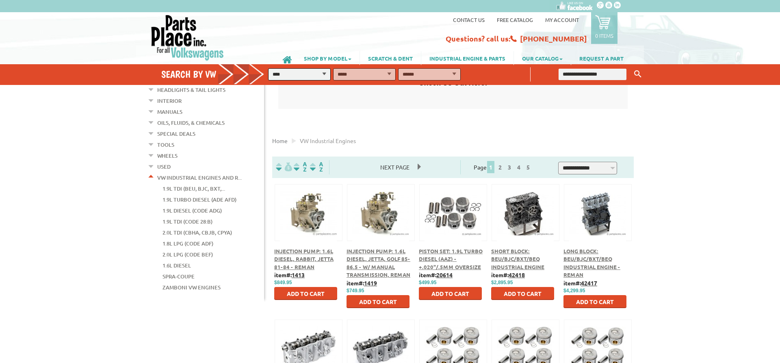 The height and width of the screenshot is (363, 780). Describe the element at coordinates (574, 290) in the screenshot. I see `span: $4,299.95` at that location.